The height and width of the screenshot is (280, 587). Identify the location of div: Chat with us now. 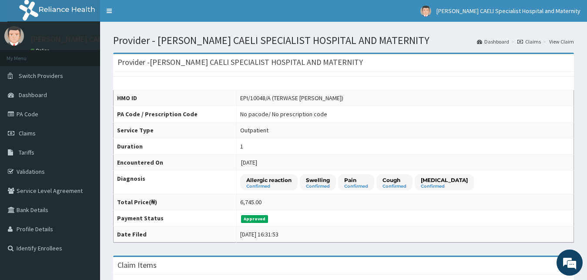
(96, 54).